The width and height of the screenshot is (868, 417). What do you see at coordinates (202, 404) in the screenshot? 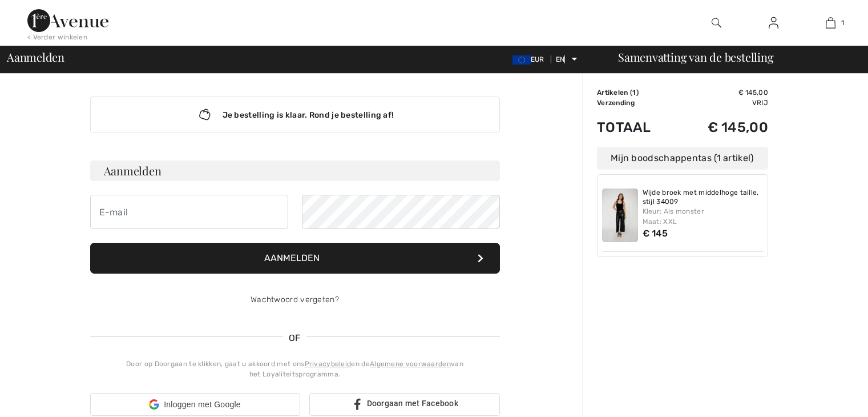
I see `font: Inloggen met Google` at bounding box center [202, 404].